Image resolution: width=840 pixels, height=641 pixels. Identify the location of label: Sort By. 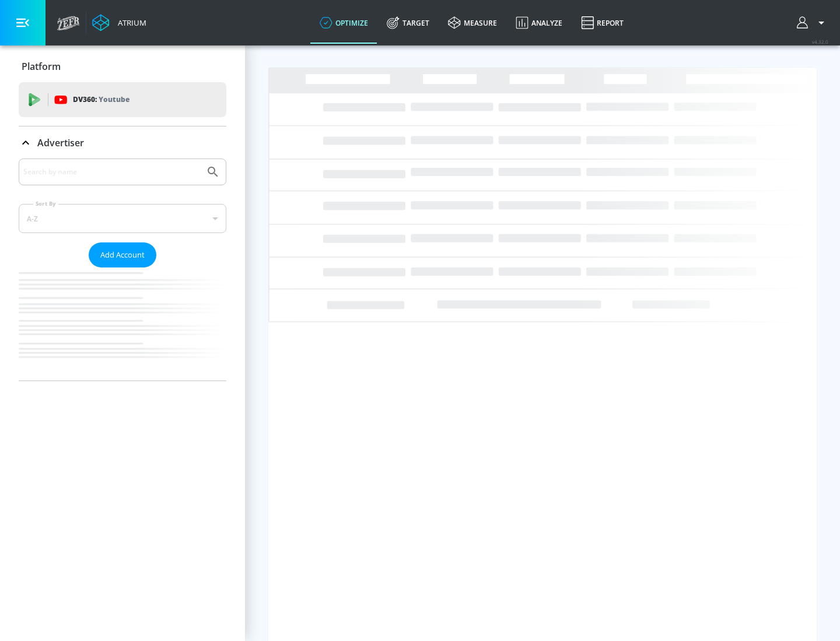
(45, 204).